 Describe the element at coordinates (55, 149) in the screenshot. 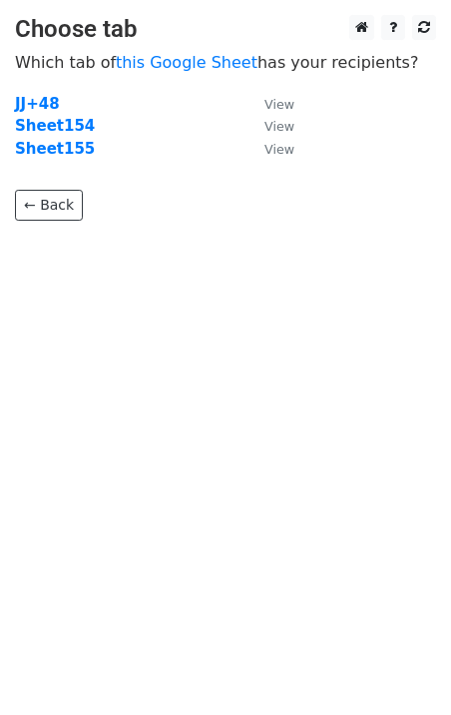

I see `strong: Sheet155` at that location.